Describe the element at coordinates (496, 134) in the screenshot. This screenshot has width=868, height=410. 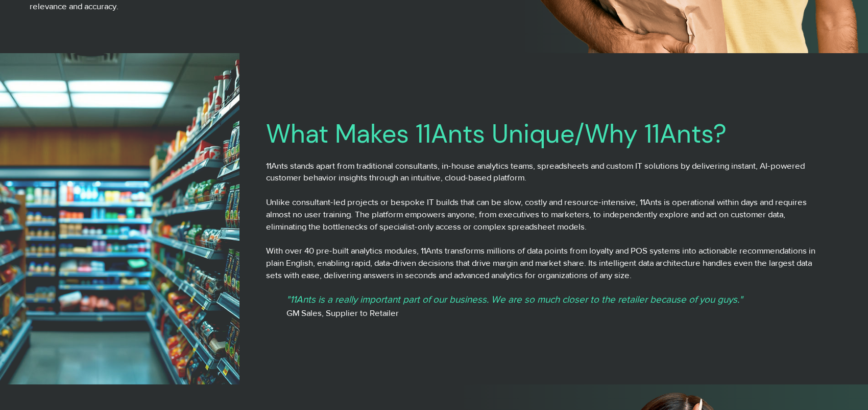
I see `span: What Makes 11Ants Unique/Why 11Ants?` at that location.